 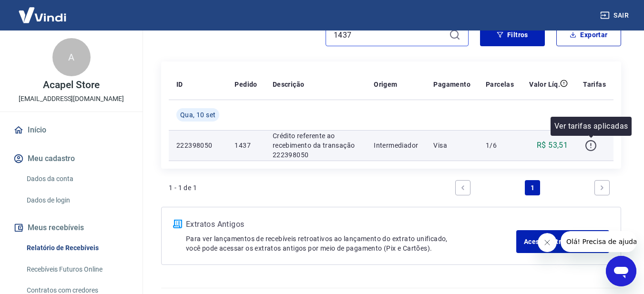 I want to click on button: Exportar, so click(x=589, y=35).